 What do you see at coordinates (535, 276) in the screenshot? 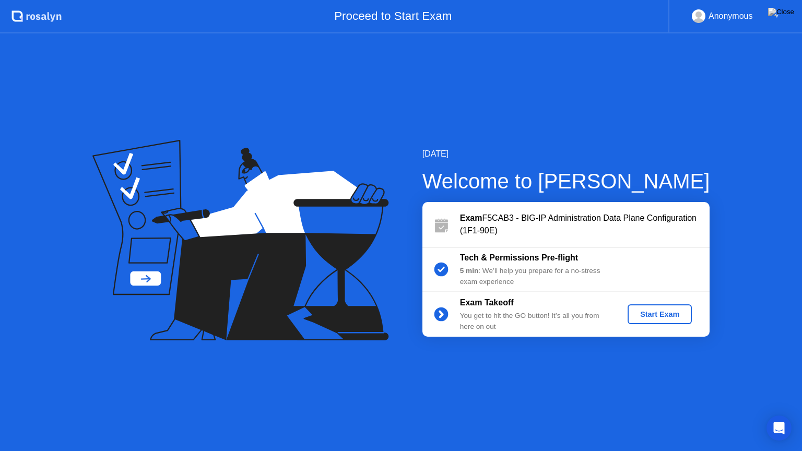
I see `div: : We’ll help you prepare for a no-stress exam experience` at bounding box center [535, 276].